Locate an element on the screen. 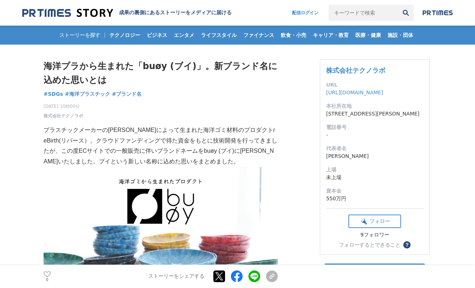 The image size is (475, 288). a: ライフスタイル is located at coordinates (219, 35).